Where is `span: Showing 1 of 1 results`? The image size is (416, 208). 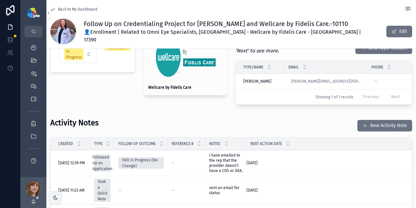
span: Showing 1 of 1 results is located at coordinates (334, 97).